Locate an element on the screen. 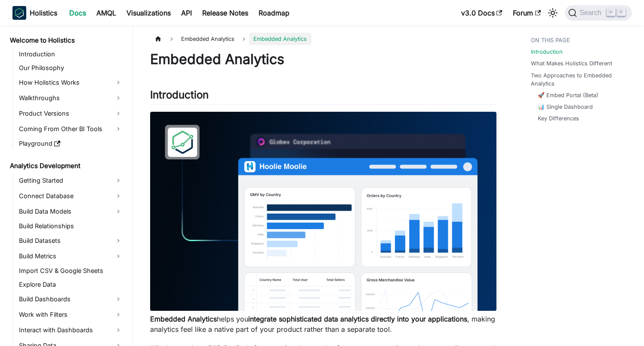 Image resolution: width=644 pixels, height=346 pixels. a: 📊 Single Dashboard is located at coordinates (566, 106).